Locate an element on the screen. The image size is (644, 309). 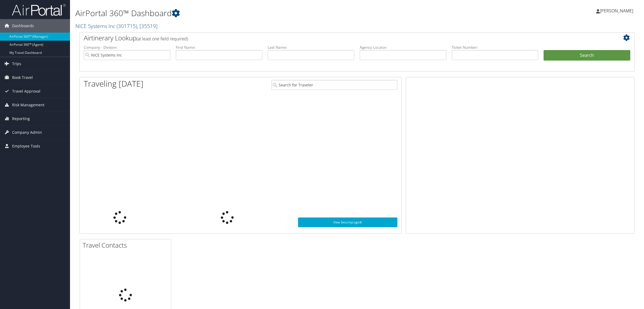
span: Book Travel is located at coordinates (22, 77).